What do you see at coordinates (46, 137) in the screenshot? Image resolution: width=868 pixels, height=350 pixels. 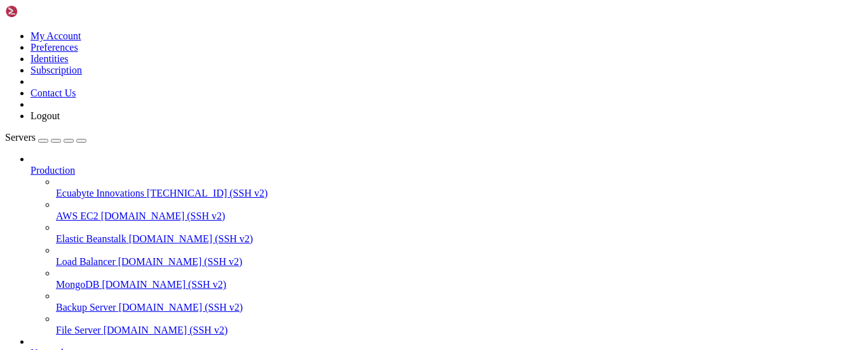 I see `a: Servers` at bounding box center [46, 137].